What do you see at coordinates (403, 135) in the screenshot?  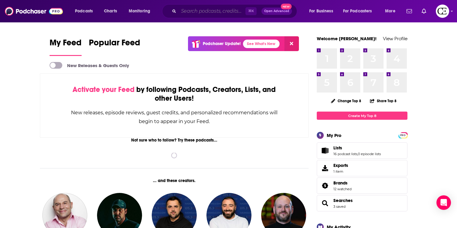 I see `a: PRO` at bounding box center [403, 135].